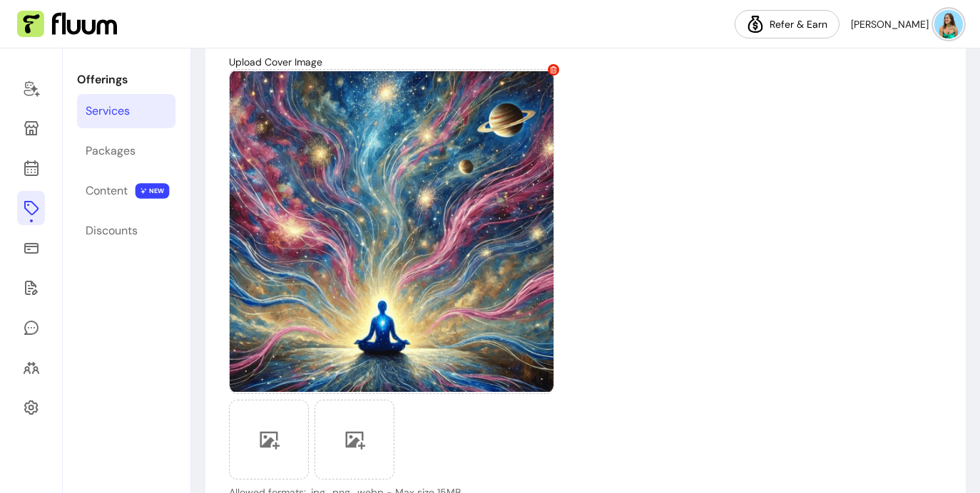  Describe the element at coordinates (111, 231) in the screenshot. I see `div: Discounts` at that location.